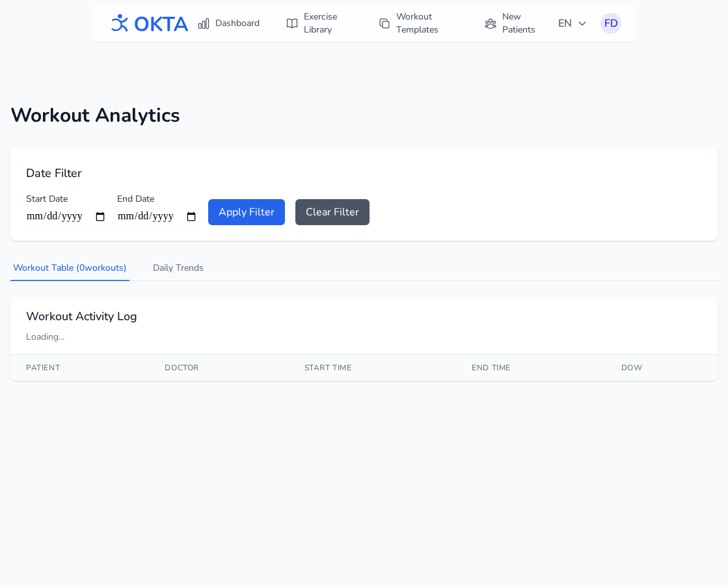 The height and width of the screenshot is (587, 728). I want to click on th: Doctor, so click(219, 367).